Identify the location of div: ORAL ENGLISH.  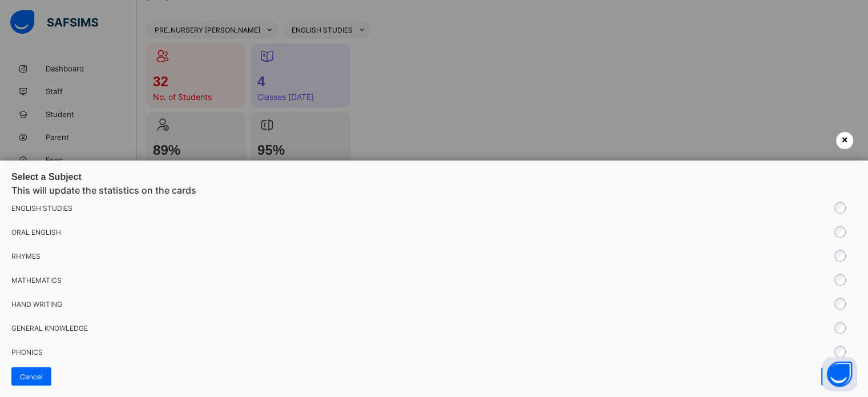
(36, 232).